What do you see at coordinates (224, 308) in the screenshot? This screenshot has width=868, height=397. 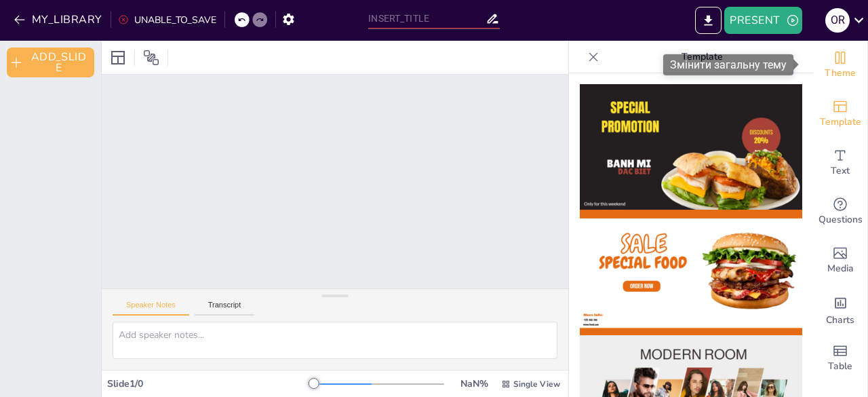 I see `button: Transcript` at bounding box center [224, 308].